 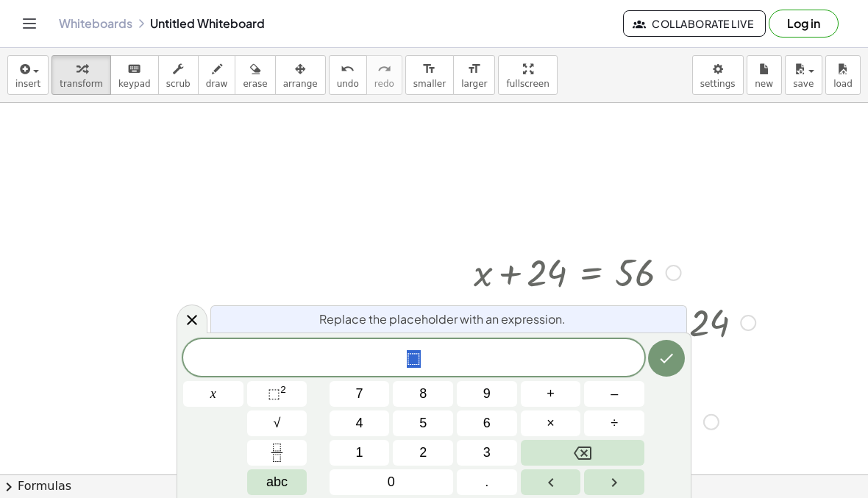 What do you see at coordinates (614, 423) in the screenshot?
I see `button: Divide` at bounding box center [614, 423].